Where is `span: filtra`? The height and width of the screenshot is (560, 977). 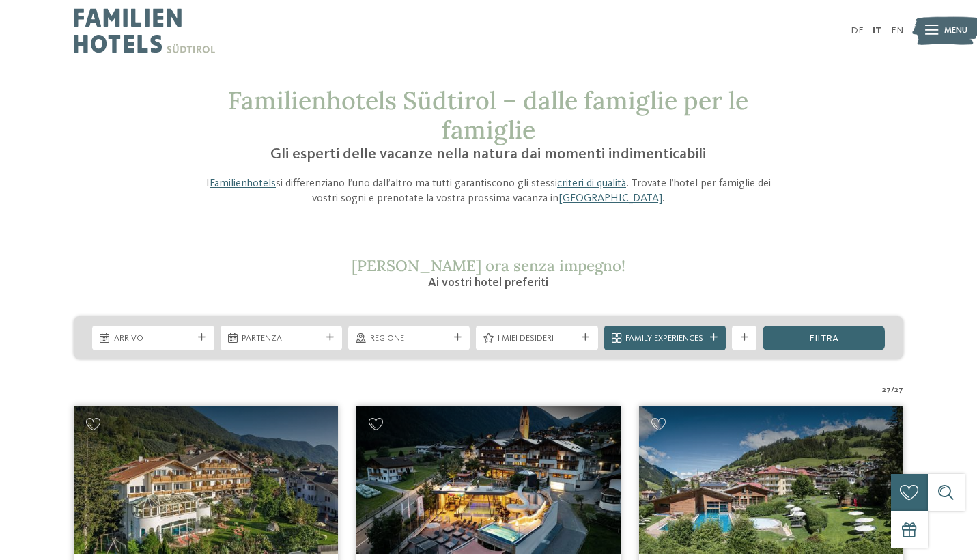 span: filtra is located at coordinates (823, 338).